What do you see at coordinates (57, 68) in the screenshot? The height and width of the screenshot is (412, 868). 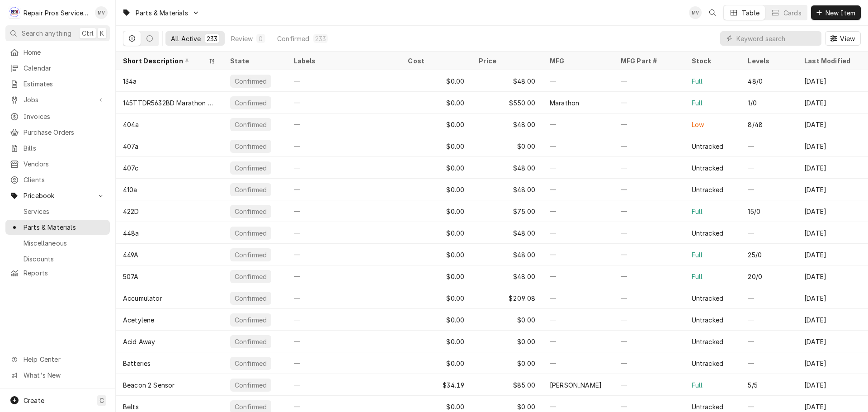 I see `a: Calendar` at bounding box center [57, 68].